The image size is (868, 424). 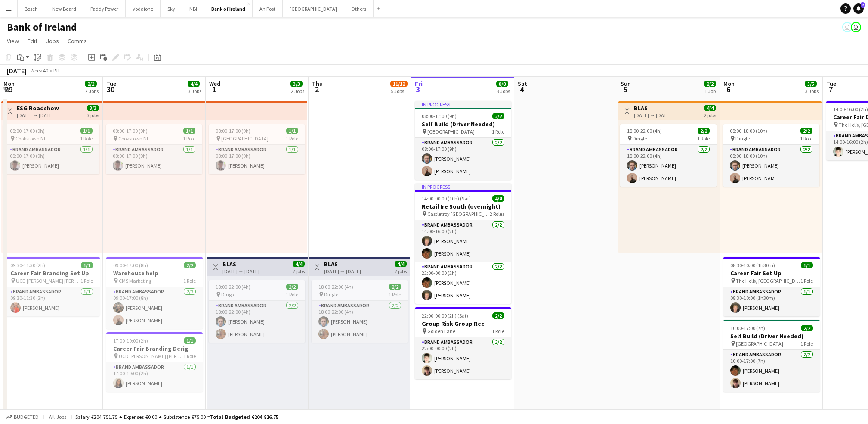 I want to click on span: Cookstown NI, so click(x=30, y=138).